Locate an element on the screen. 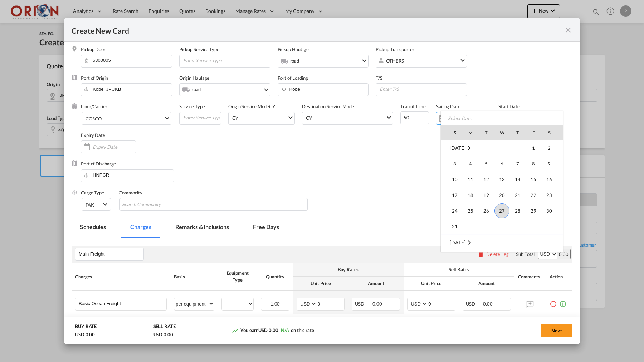 The width and height of the screenshot is (644, 362). span: 2 is located at coordinates (549, 148).